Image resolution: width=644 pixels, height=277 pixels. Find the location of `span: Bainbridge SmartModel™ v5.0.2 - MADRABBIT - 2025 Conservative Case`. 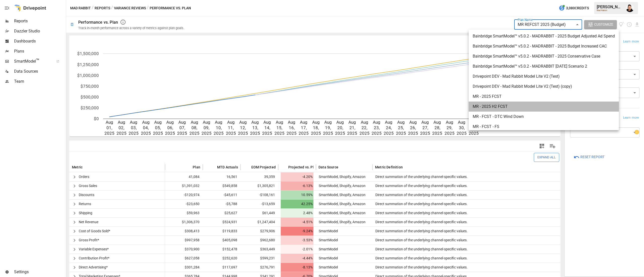

span: Bainbridge SmartModel™ v5.0.2 - MADRABBIT - 2025 Conservative Case is located at coordinates (544, 56).